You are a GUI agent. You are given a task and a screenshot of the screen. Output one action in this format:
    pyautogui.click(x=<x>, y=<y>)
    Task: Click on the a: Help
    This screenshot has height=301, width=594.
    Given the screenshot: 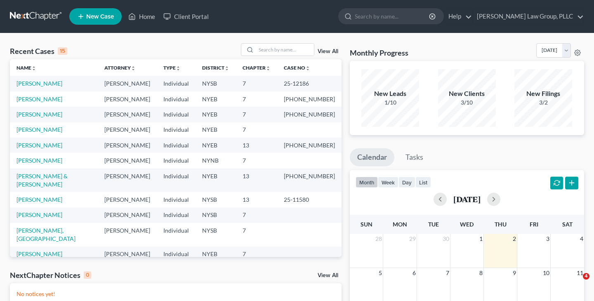 What is the action you would take?
    pyautogui.click(x=458, y=16)
    